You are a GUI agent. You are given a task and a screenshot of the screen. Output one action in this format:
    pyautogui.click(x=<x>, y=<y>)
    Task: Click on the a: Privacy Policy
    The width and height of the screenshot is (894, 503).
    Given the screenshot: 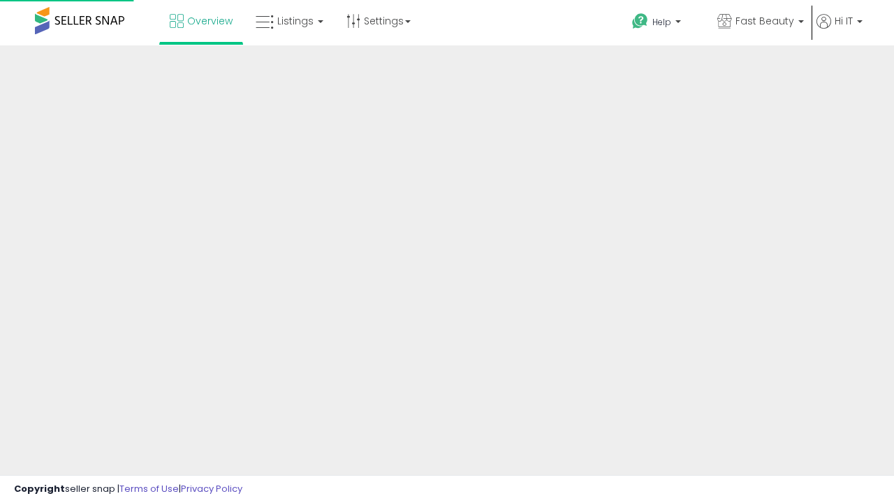 What is the action you would take?
    pyautogui.click(x=212, y=488)
    